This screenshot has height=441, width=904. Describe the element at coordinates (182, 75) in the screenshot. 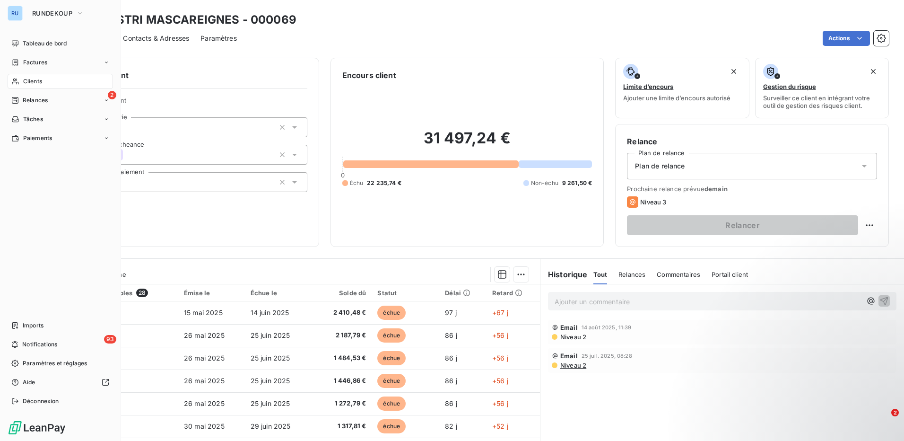

I see `h6: Informations client` at that location.